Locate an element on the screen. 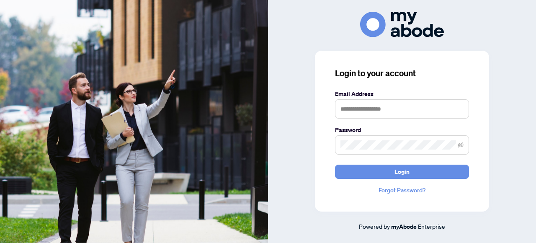  h3: Login to your account is located at coordinates (402, 73).